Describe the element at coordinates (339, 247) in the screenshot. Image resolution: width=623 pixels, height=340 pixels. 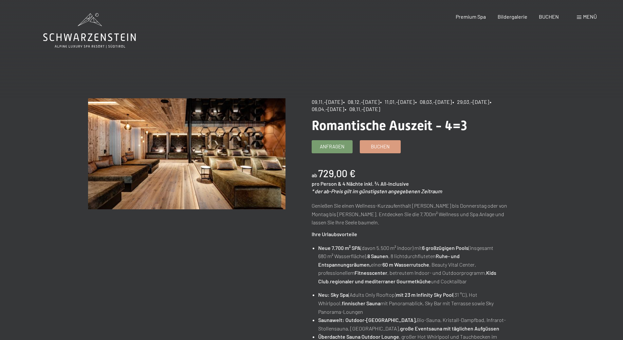
I see `strong: Neue 7.700 m² SPA` at that location.